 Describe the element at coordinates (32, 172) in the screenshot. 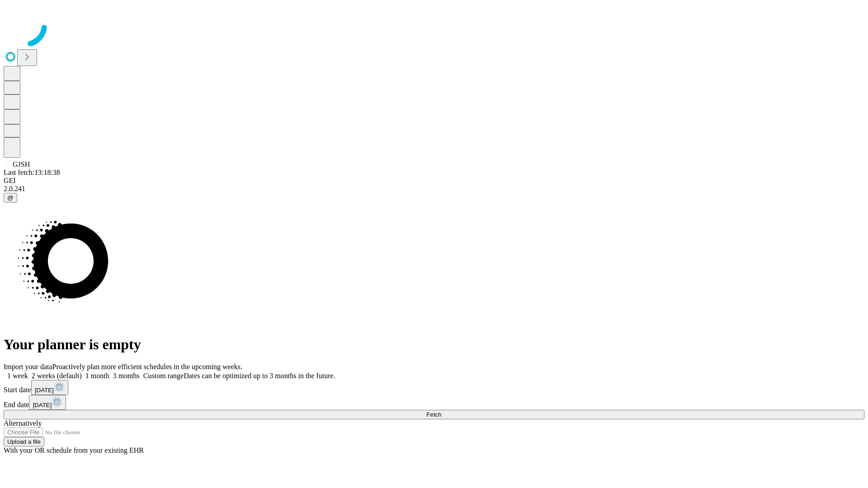

I see `span: Last fetch: 13:18:38` at that location.